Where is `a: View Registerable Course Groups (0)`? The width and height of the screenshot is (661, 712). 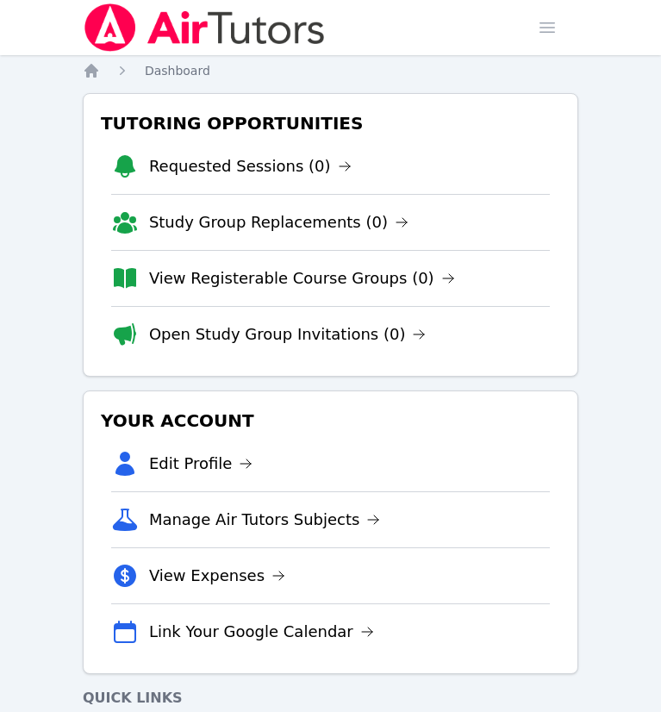
a: View Registerable Course Groups (0) is located at coordinates (302, 278).